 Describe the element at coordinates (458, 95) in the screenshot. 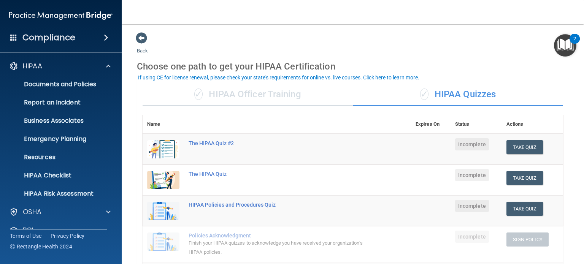

I see `div: HIPAA Quizzes` at that location.